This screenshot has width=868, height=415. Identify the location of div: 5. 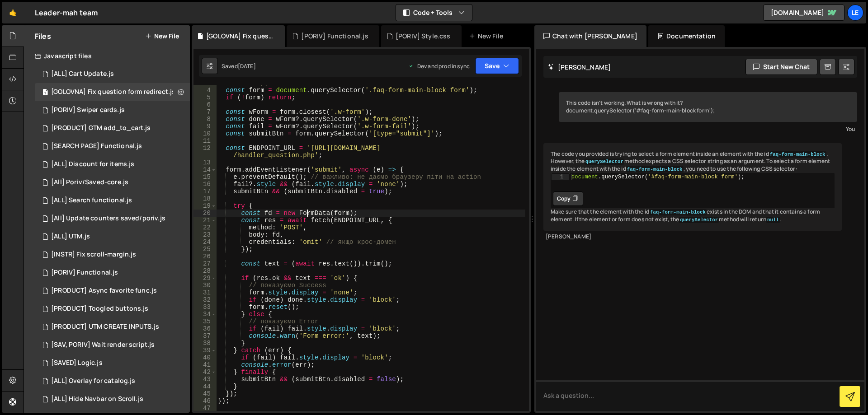
(205, 98).